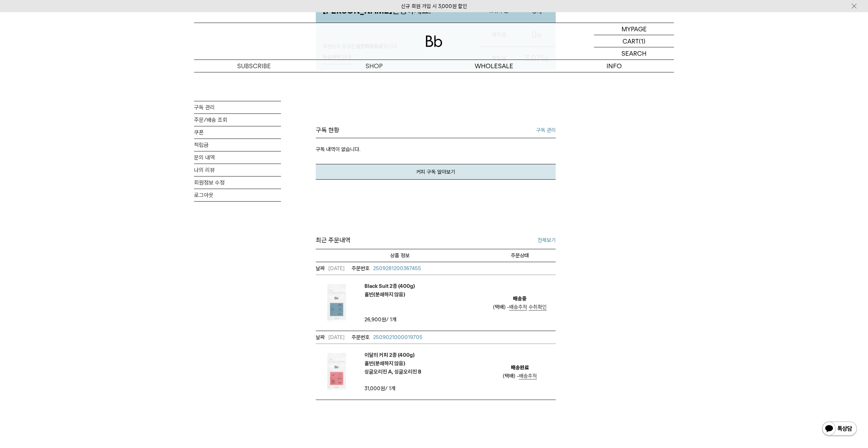 Image resolution: width=868 pixels, height=448 pixels. Describe the element at coordinates (634, 29) in the screenshot. I see `a: MYPAGE` at that location.